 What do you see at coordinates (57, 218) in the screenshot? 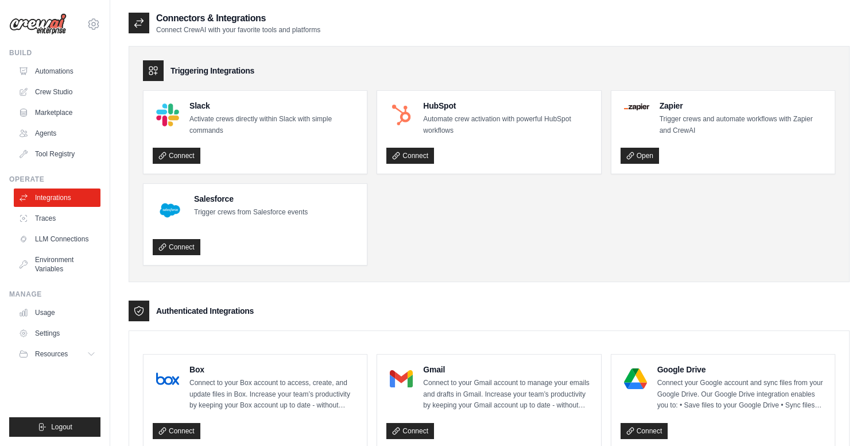
I see `a: Traces` at bounding box center [57, 218].